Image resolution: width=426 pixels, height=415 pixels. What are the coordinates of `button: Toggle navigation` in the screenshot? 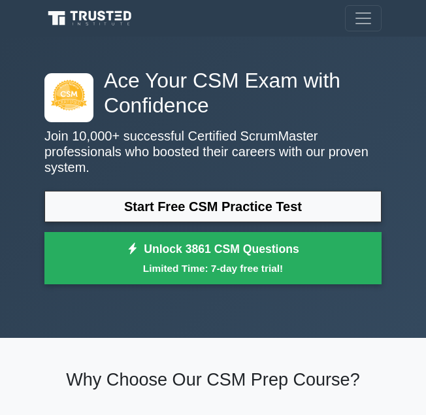 It's located at (363, 18).